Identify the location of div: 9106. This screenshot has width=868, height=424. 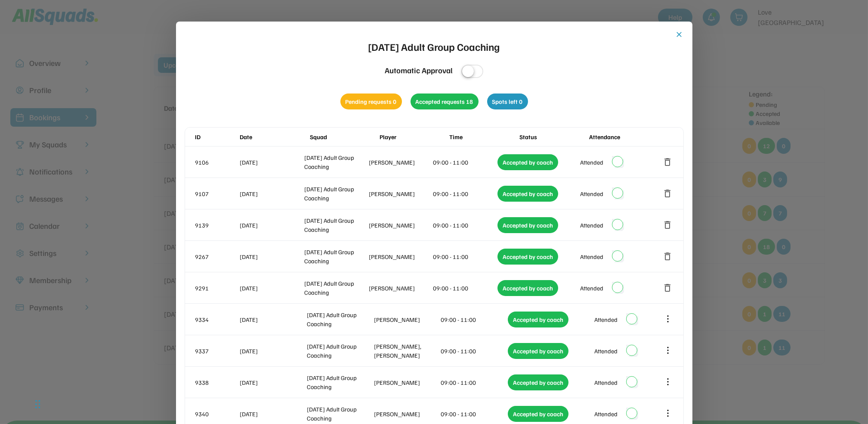
(217, 162).